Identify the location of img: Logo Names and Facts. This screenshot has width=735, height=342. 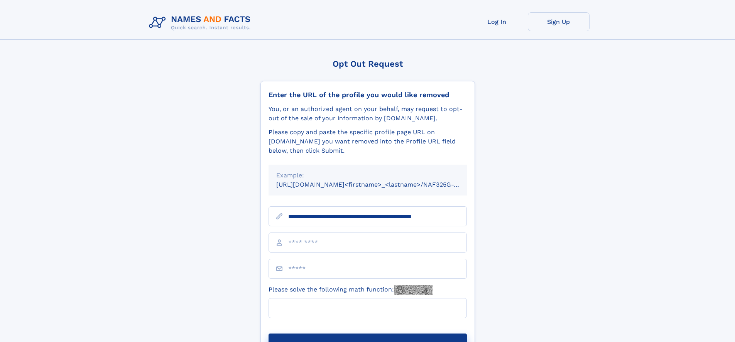
(201, 23).